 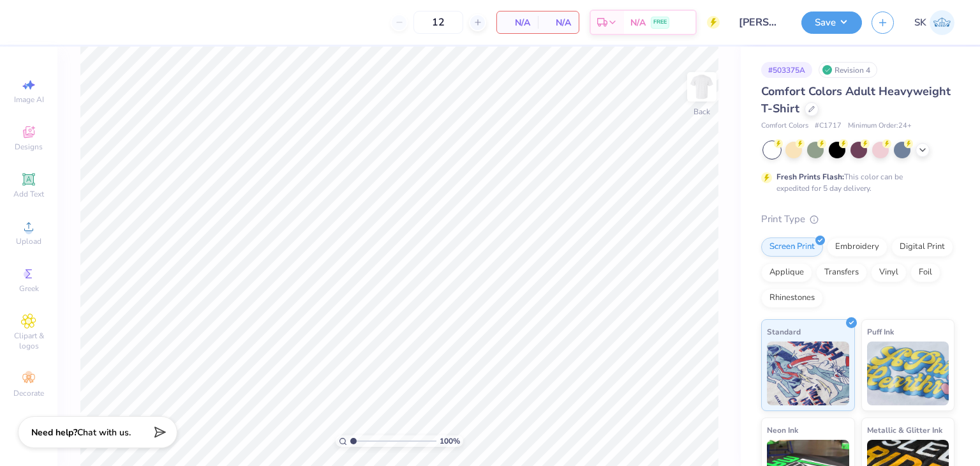 I want to click on span: Upload, so click(x=29, y=241).